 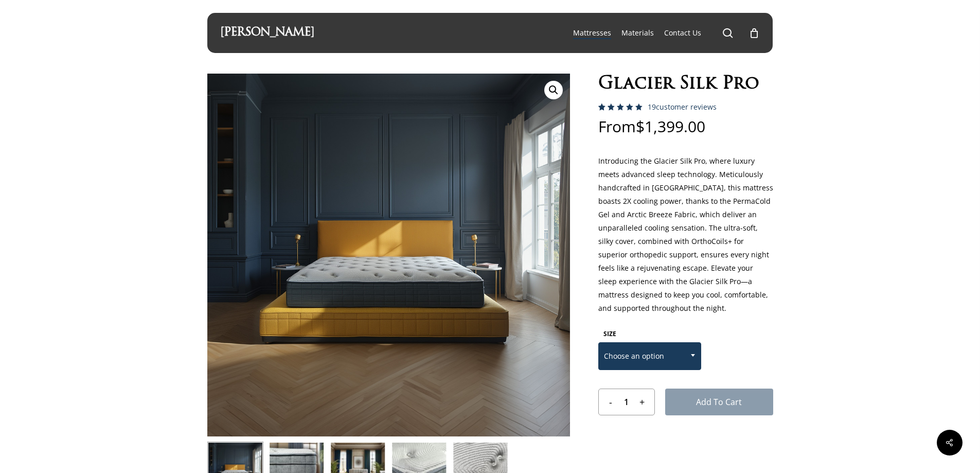 I want to click on input: Product quantity, so click(x=626, y=402).